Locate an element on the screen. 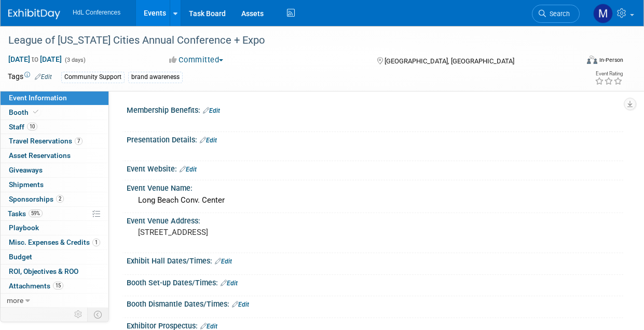 The width and height of the screenshot is (644, 330). img: Format-Inperson.png is located at coordinates (592, 60).